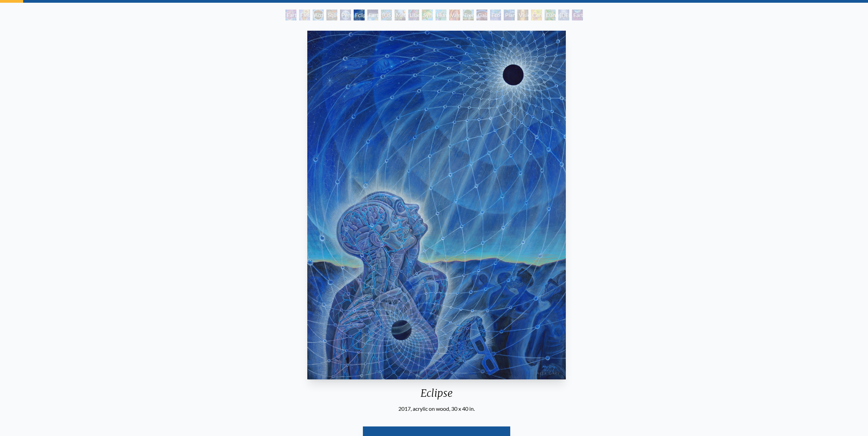  Describe the element at coordinates (496, 15) in the screenshot. I see `div: Eco-Atlas` at that location.